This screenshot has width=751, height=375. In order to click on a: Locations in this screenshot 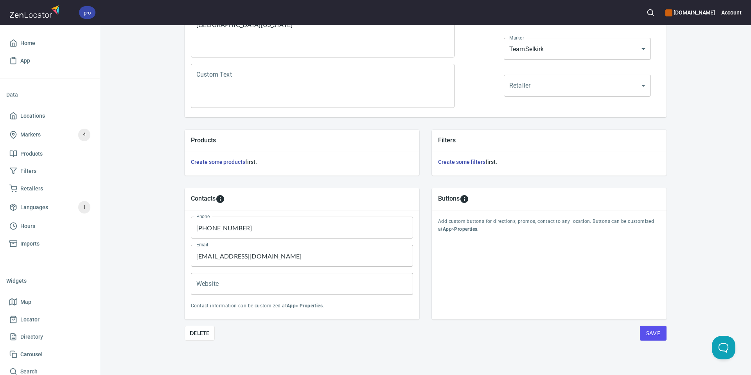, I will do `click(50, 116)`.